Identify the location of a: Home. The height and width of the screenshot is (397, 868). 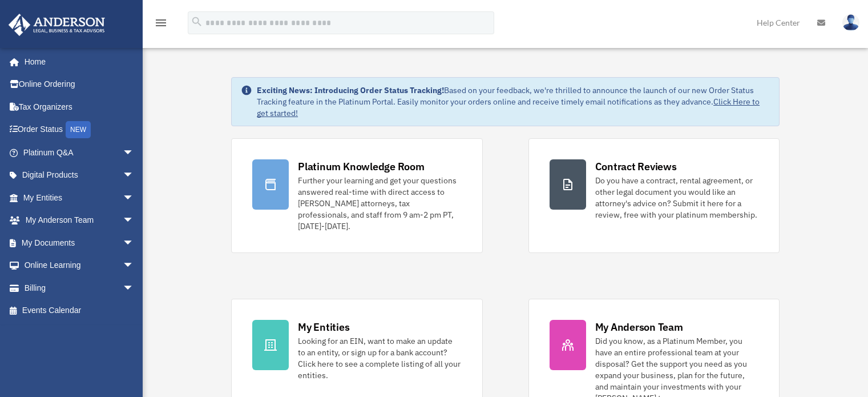
(77, 61).